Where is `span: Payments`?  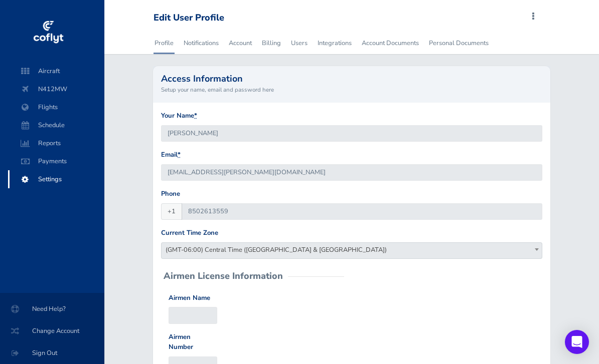 span: Payments is located at coordinates (56, 162).